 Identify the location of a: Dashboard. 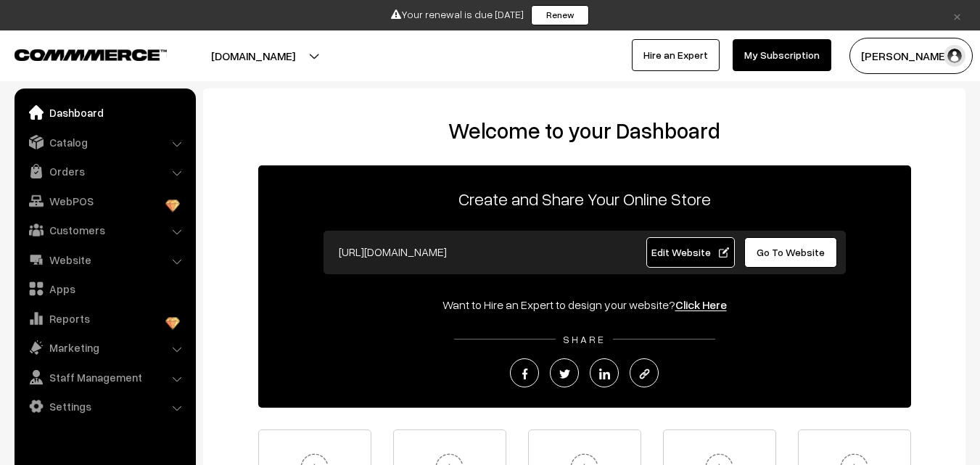
(104, 112).